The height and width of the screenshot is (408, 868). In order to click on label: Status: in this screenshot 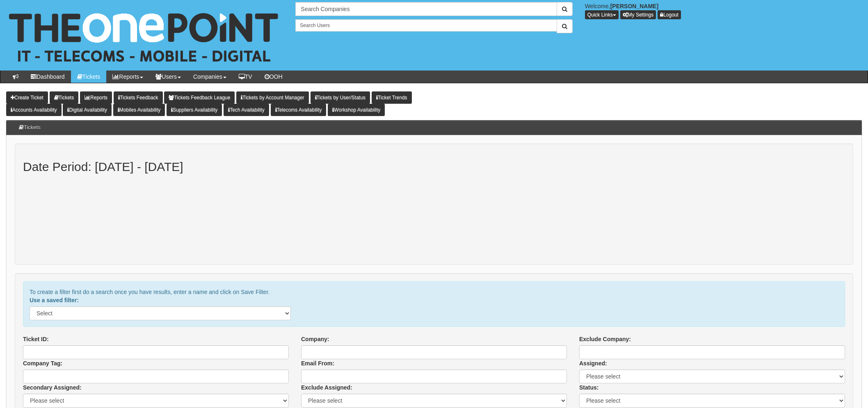, I will do `click(589, 387)`.